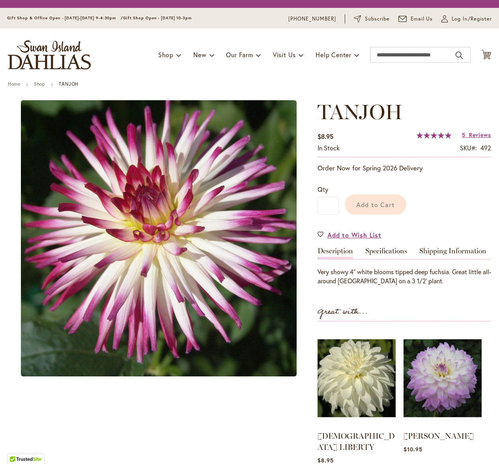 The image size is (499, 464). I want to click on a: Email Us, so click(416, 19).